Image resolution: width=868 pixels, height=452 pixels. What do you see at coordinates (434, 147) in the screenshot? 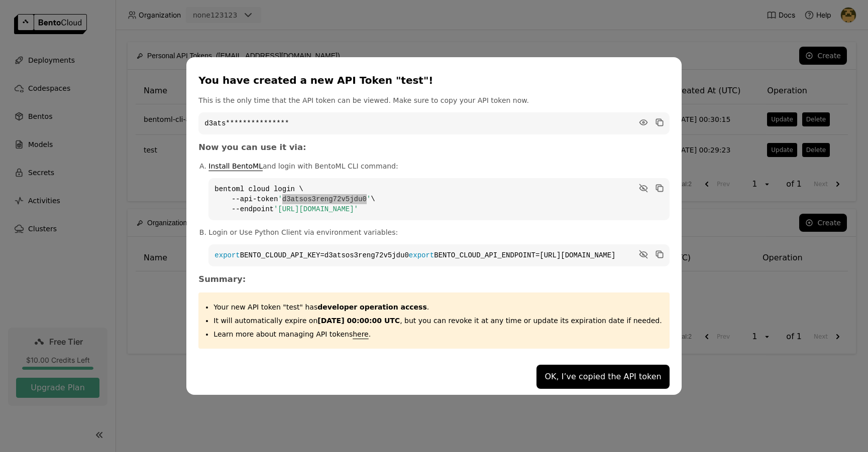
I see `h3: Now you can use it via:` at bounding box center [434, 147].